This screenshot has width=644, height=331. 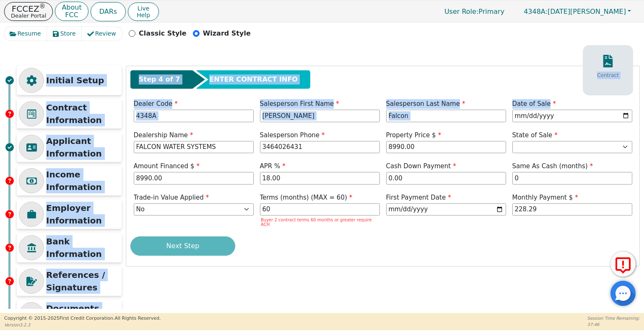 I want to click on button: LiveHelp, so click(x=143, y=12).